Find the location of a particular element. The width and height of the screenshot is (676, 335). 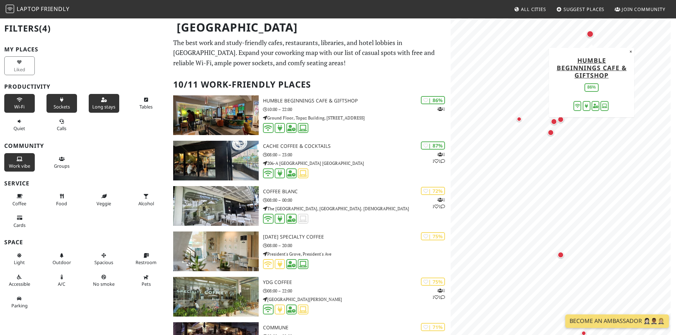

button: Close popup is located at coordinates (630, 52).